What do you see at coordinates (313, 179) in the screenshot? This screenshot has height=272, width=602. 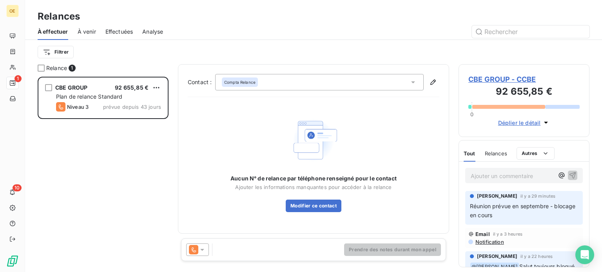 I see `span: Aucun N° de relance par téléphone renseigné pour le contact` at bounding box center [313, 179].